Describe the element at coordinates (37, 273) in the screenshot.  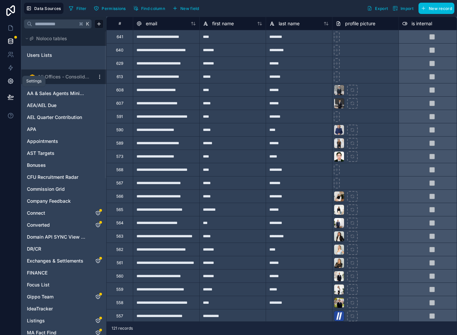
I see `span: FINANCE` at that location.